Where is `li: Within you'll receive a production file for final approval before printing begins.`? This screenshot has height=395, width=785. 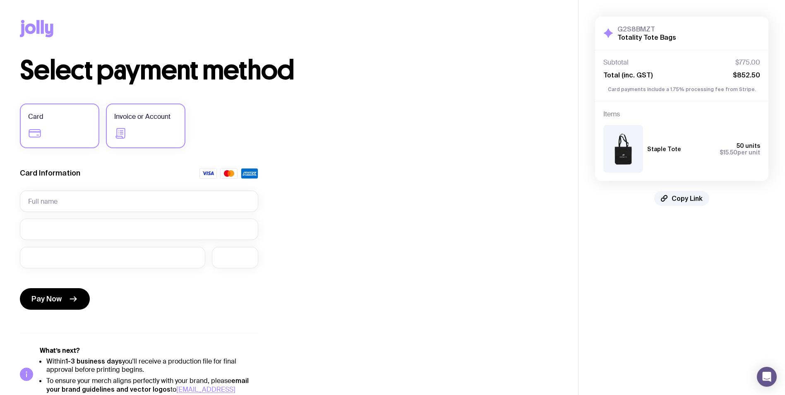 li: Within you'll receive a production file for final approval before printing begins. is located at coordinates (152, 365).